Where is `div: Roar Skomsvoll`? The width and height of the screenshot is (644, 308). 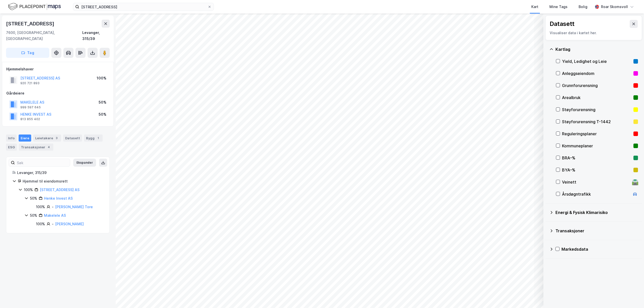 div: Roar Skomsvoll is located at coordinates (614, 7).